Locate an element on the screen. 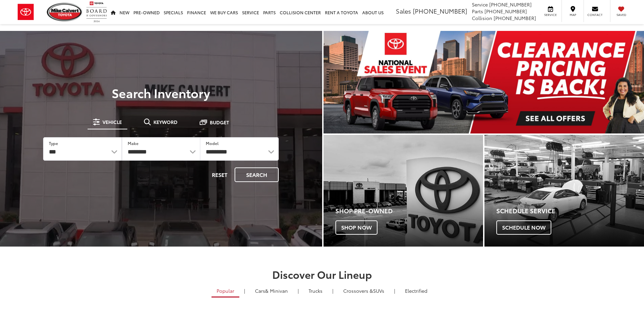  label: Model is located at coordinates (212, 143).